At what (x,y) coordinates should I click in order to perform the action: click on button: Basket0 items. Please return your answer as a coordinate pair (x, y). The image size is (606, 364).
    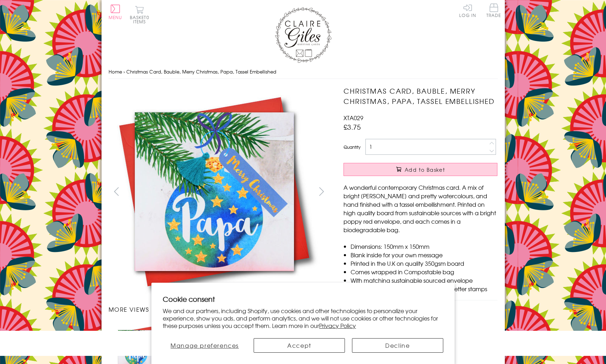
    Looking at the image, I should click on (139, 14).